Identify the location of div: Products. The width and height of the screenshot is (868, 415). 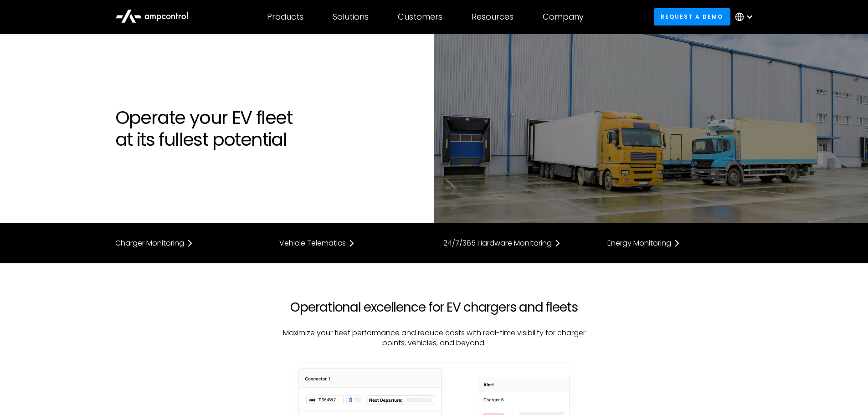
(285, 17).